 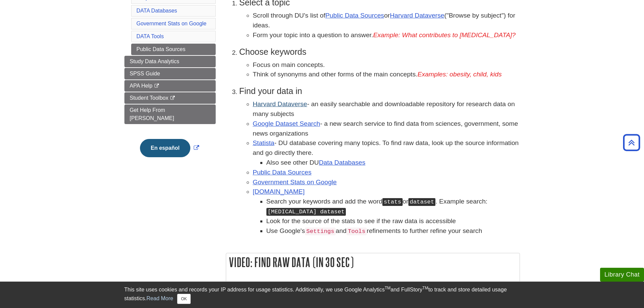 What do you see at coordinates (386, 109) in the screenshot?
I see `li: - an easily searchable and downloadable repository for research data on many subjects` at bounding box center [386, 109].